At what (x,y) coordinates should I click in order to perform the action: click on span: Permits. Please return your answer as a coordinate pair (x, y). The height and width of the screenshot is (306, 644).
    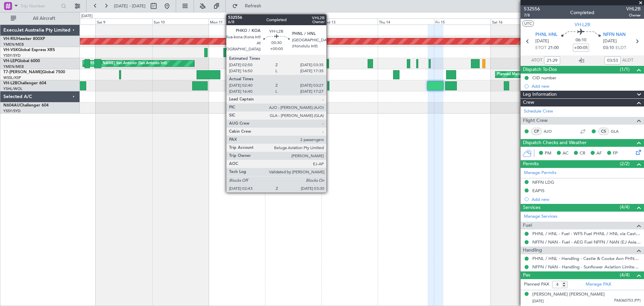
    Looking at the image, I should click on (531, 164).